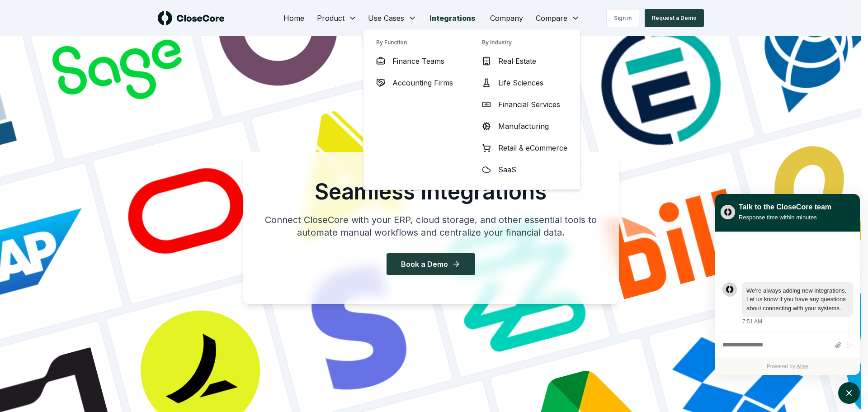 Image resolution: width=868 pixels, height=412 pixels. I want to click on span: Financial Services, so click(529, 105).